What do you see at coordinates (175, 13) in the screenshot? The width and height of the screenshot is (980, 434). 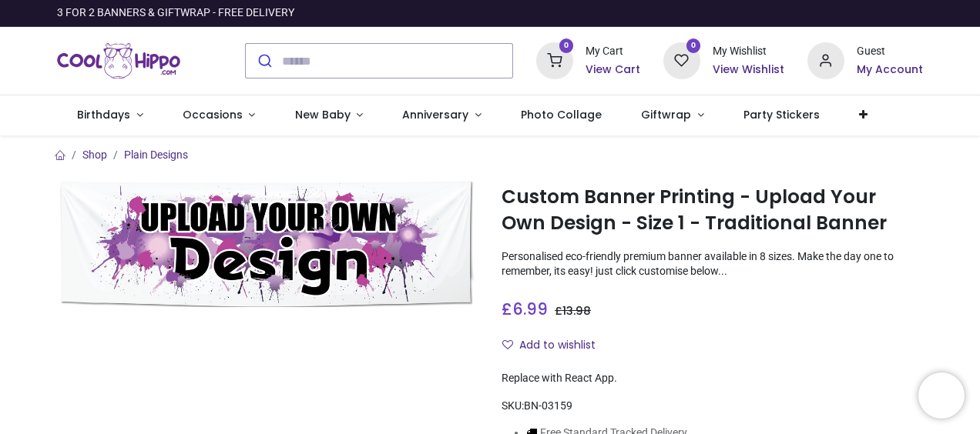 I see `div: 3 FOR 2 BANNERS & GIFTWRAP - FREE DELIVERY` at bounding box center [175, 13].